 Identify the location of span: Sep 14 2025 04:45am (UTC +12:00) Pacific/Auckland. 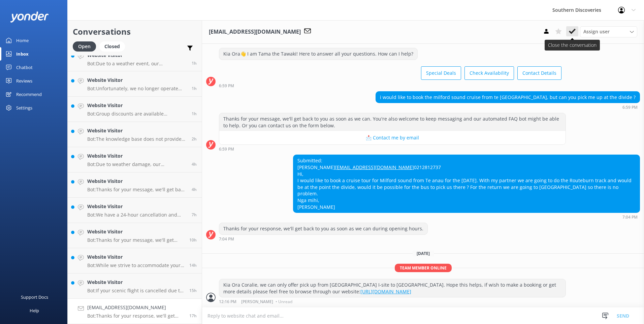
(194, 214).